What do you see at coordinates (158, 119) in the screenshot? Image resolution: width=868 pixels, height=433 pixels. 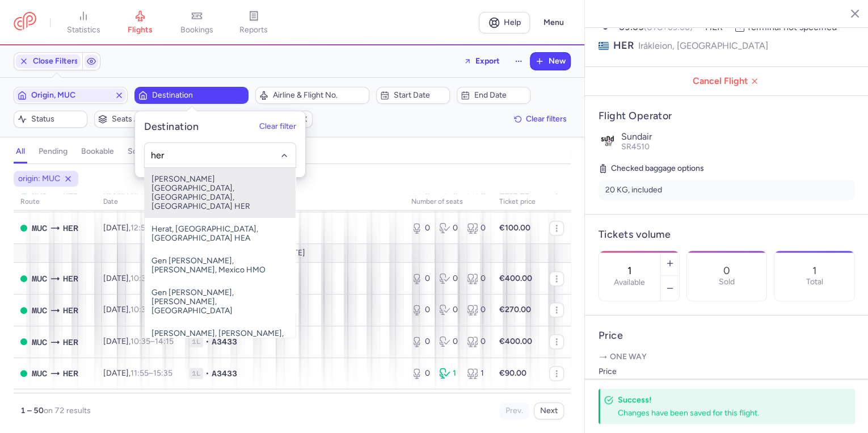 I see `span: Seats and bookings` at bounding box center [158, 119].